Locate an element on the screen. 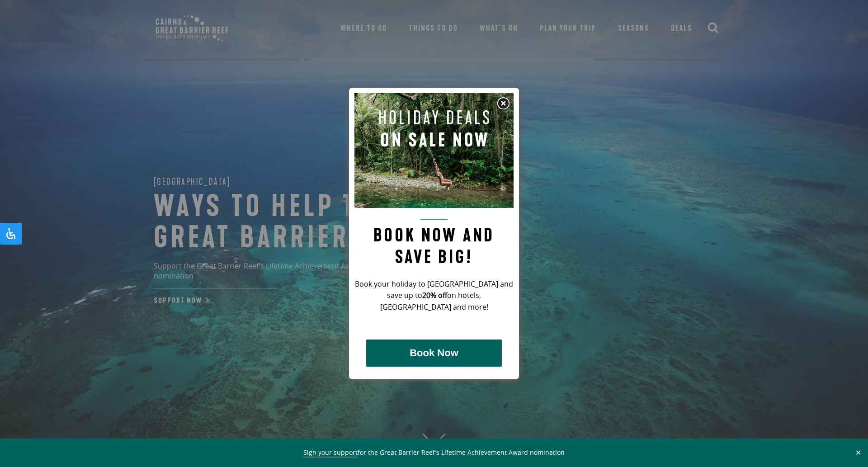  h2: Book now and save big! is located at coordinates (434, 243).